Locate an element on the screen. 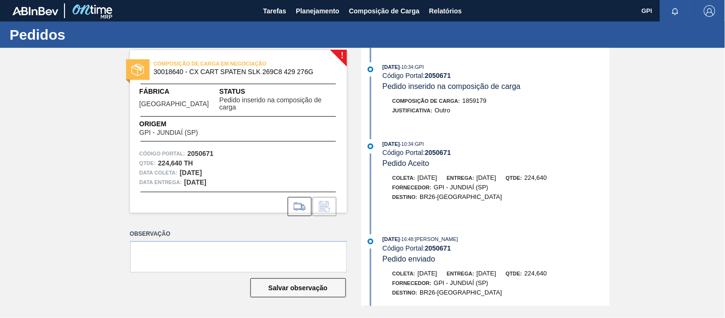  button: Notificações is located at coordinates (675, 11).